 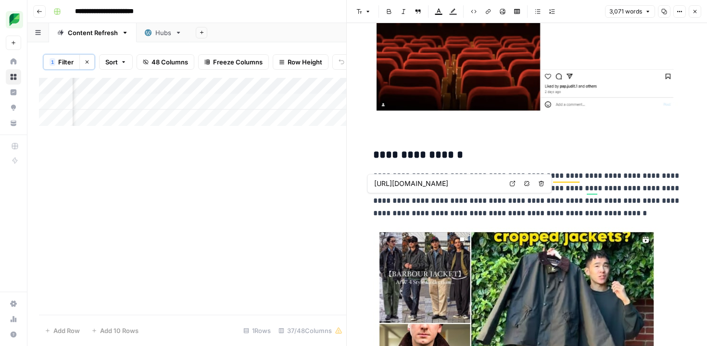 I want to click on span: Sort, so click(x=112, y=62).